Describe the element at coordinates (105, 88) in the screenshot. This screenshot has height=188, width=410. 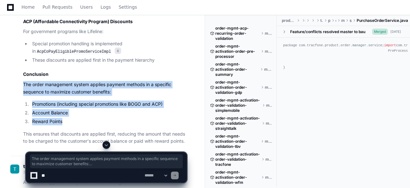
I see `p: The order management system applies payment methods in a specific sequence to maximize customer b...` at that location.